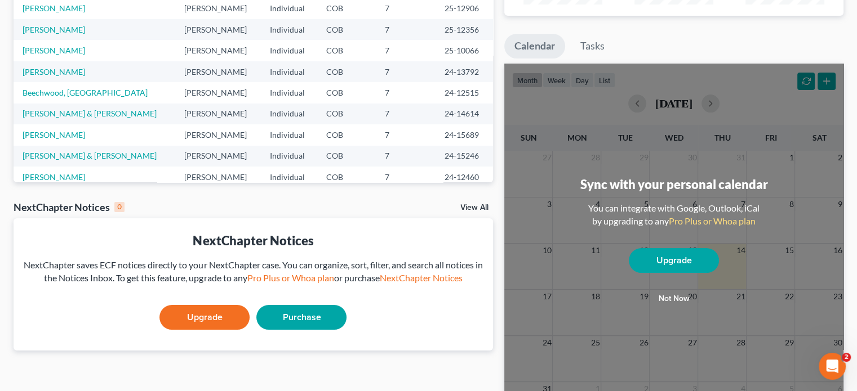  I want to click on td: 24-15246, so click(464, 156).